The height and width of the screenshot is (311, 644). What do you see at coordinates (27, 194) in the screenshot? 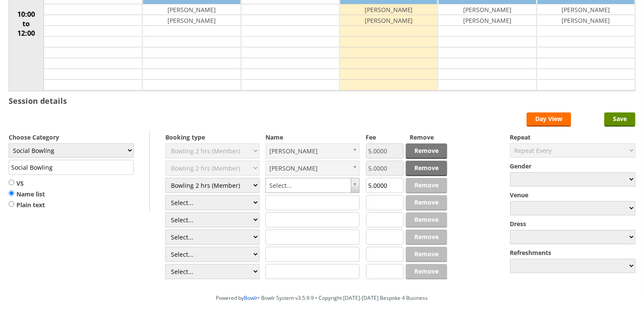
I see `label: Name list` at bounding box center [27, 194].